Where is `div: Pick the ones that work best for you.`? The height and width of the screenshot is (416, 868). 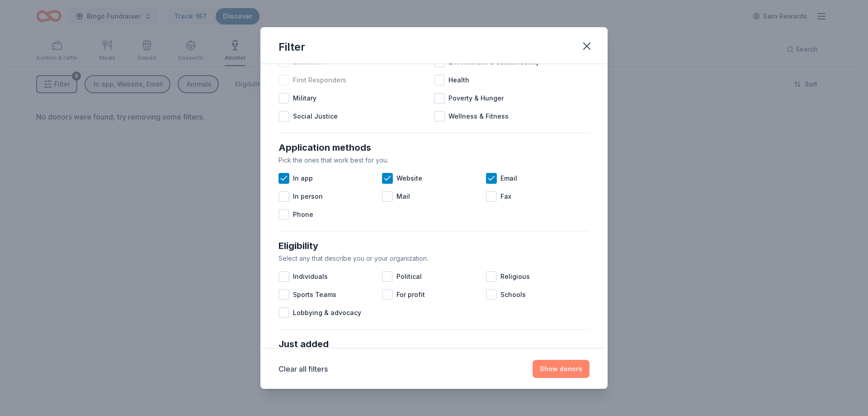
div: Pick the ones that work best for you. is located at coordinates (434, 160).